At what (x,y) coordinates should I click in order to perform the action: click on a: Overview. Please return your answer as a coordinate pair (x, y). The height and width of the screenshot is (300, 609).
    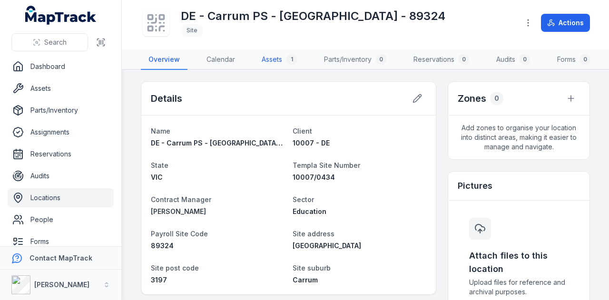
    Looking at the image, I should click on (164, 60).